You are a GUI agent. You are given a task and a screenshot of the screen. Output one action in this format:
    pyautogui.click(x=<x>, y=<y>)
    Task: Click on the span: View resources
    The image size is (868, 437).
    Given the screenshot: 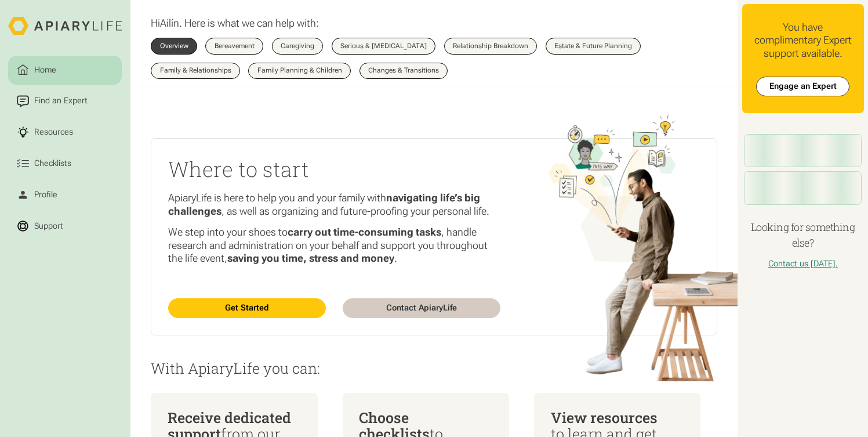 What is the action you would take?
    pyautogui.click(x=604, y=417)
    